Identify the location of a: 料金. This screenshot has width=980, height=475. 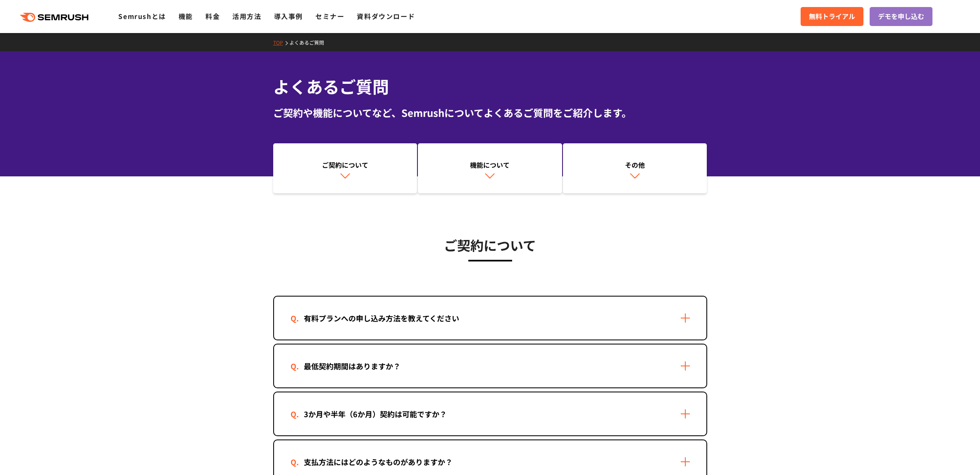
(213, 16).